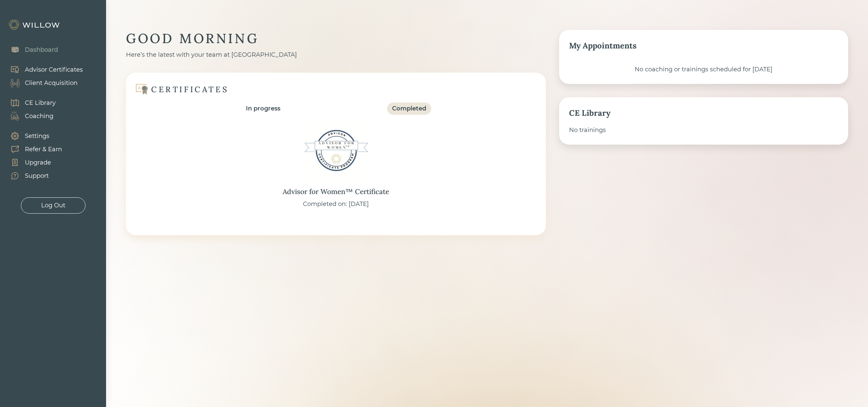 The width and height of the screenshot is (868, 407). Describe the element at coordinates (39, 116) in the screenshot. I see `div: Coaching` at that location.